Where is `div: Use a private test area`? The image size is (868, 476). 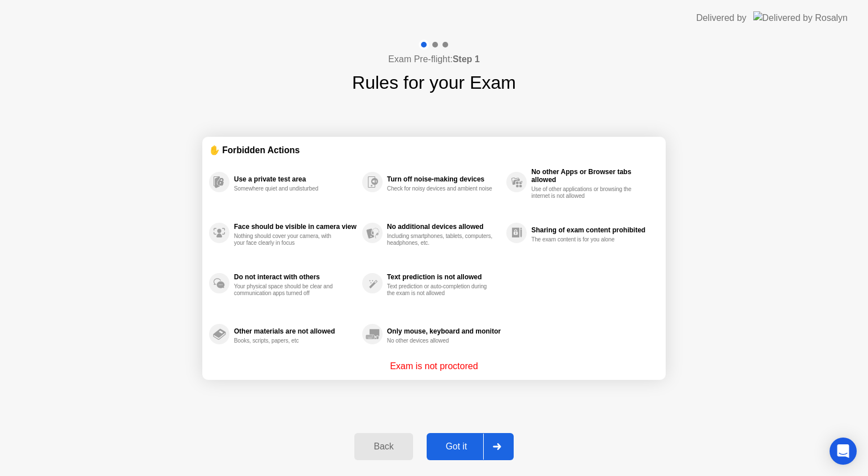 div: Use a private test area is located at coordinates (295, 179).